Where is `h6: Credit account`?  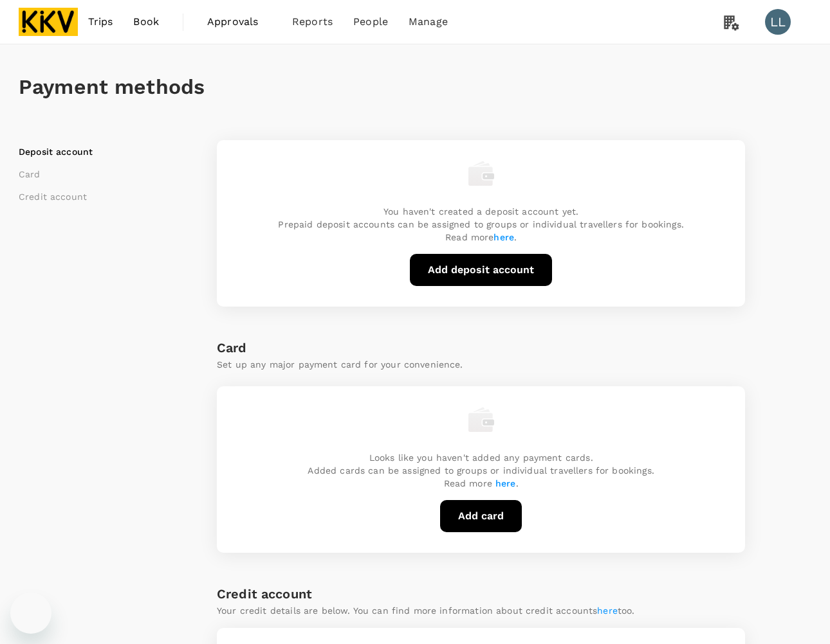
h6: Credit account is located at coordinates (264, 594).